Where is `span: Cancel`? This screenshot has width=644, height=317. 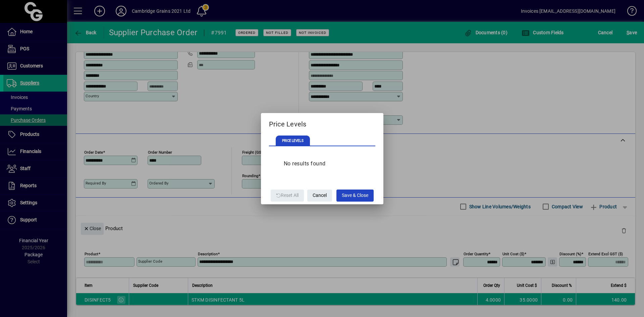 span: Cancel is located at coordinates (320, 195).